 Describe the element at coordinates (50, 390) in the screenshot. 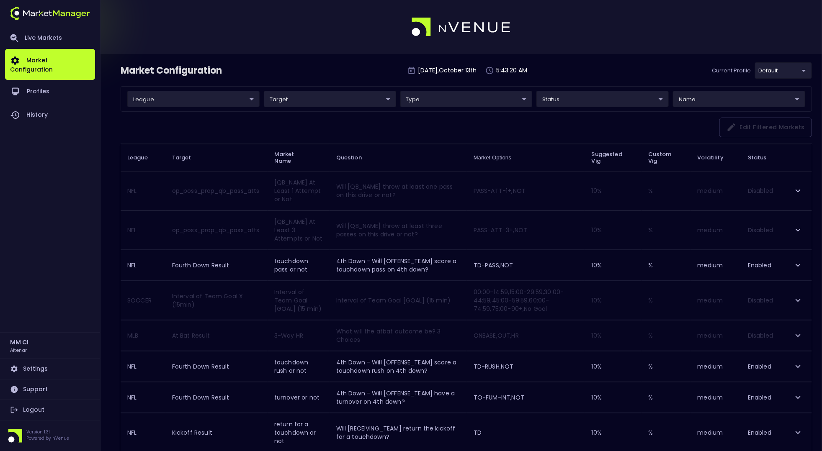

I see `a: Support` at that location.